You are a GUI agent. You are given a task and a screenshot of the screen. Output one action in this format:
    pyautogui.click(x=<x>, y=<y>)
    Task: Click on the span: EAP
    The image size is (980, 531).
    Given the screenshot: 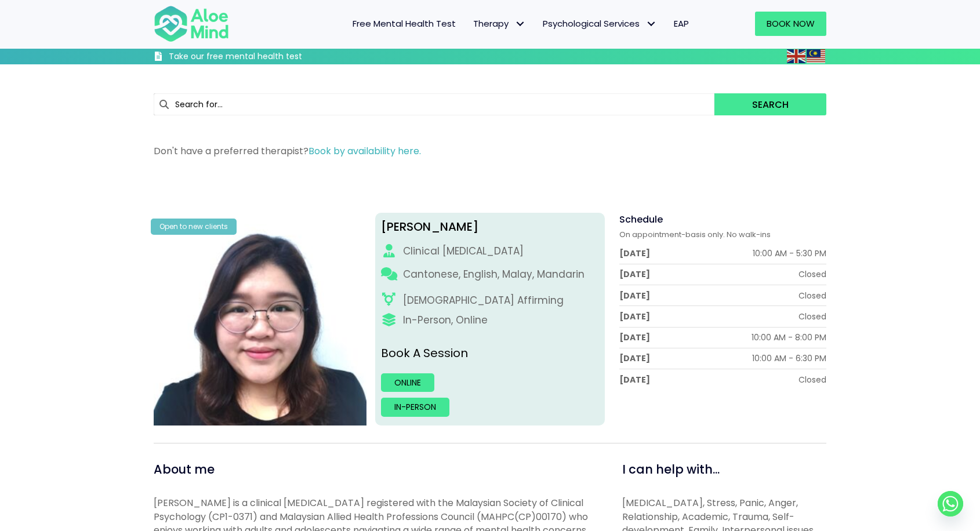 What is the action you would take?
    pyautogui.click(x=681, y=23)
    